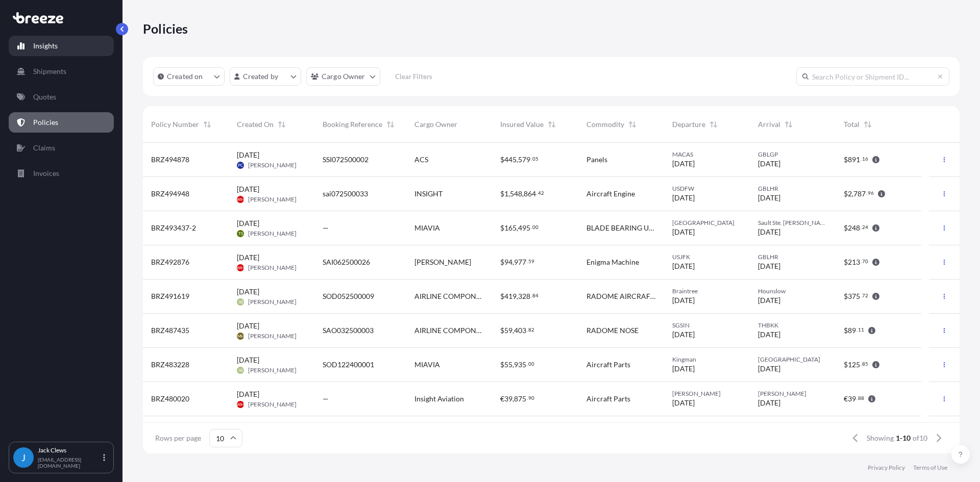 Image resolution: width=980 pixels, height=482 pixels. What do you see at coordinates (520, 330) in the screenshot?
I see `span: 403` at bounding box center [520, 330].